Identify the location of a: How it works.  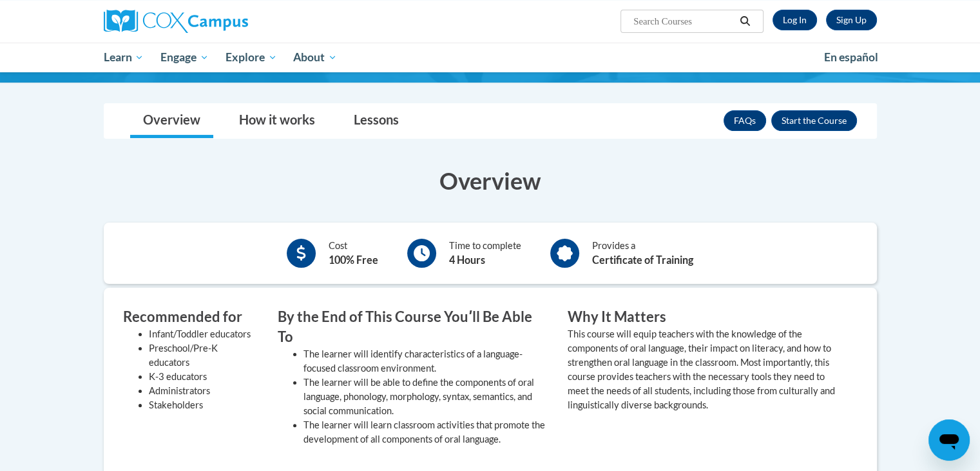
(277, 121).